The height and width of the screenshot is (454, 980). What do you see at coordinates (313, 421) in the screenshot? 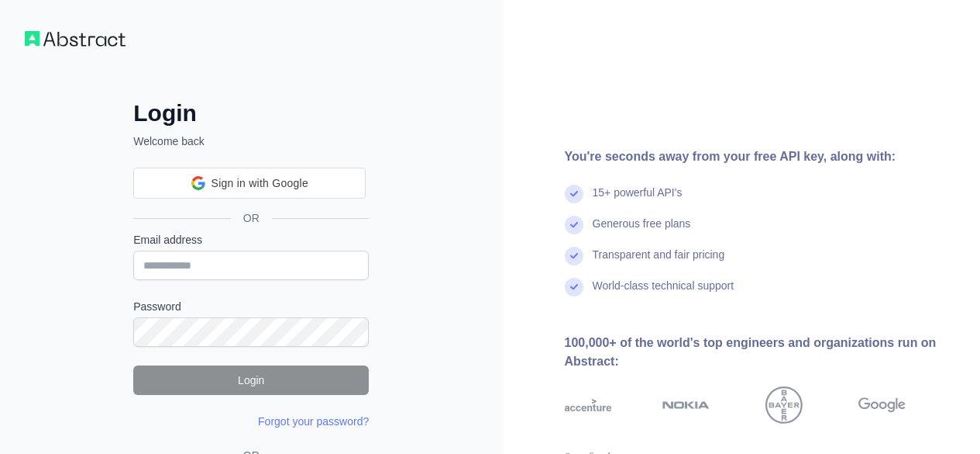
I see `a: Forgot your password?` at bounding box center [313, 421].